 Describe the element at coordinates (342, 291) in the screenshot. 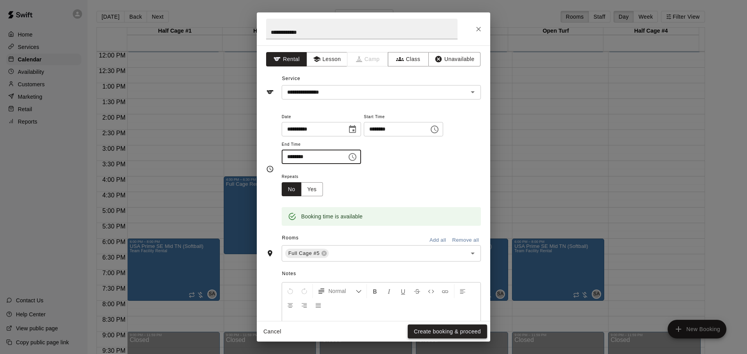

I see `span: Normal` at that location.